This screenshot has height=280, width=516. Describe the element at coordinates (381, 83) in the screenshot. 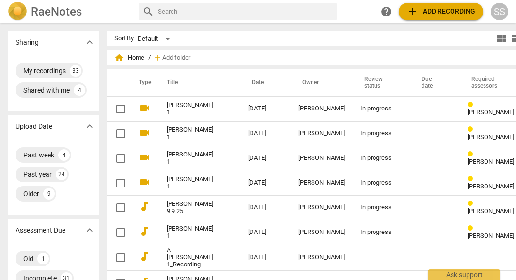

I see `th: Review status` at that location.